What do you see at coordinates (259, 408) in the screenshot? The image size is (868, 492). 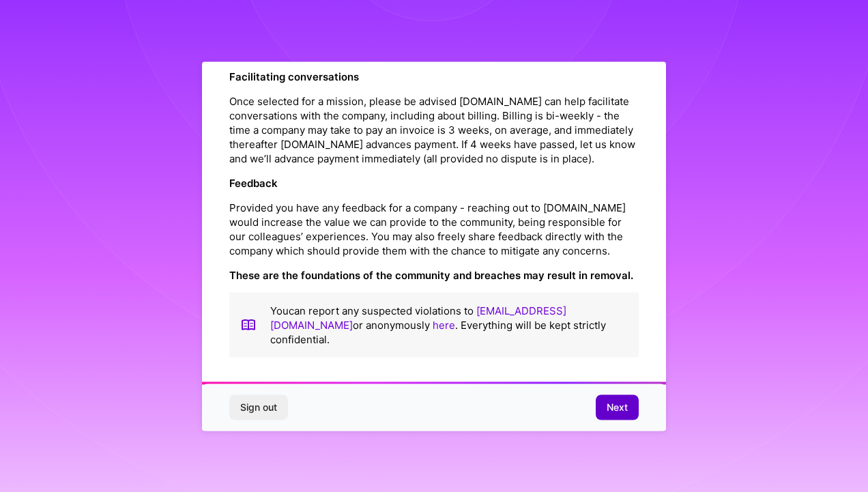 I see `button: Sign out` at bounding box center [259, 408].